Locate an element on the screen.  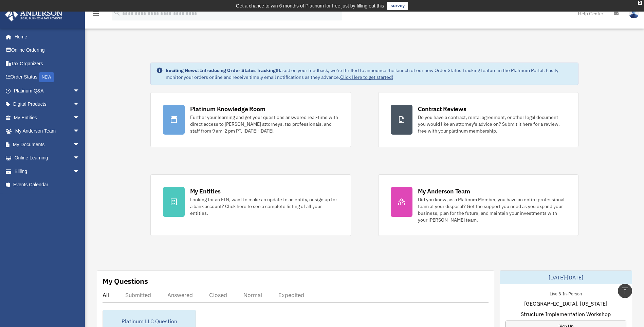
div: NEW is located at coordinates (47, 77).